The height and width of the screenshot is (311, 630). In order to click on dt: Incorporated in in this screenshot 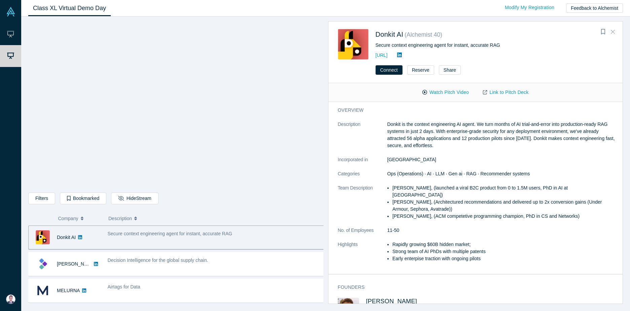, I will do `click(362, 163)`.